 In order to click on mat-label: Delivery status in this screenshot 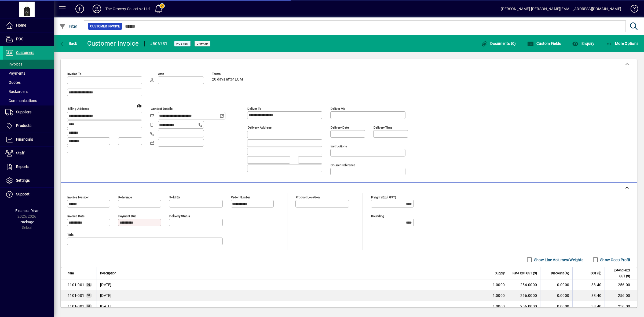, I will do `click(180, 217)`.